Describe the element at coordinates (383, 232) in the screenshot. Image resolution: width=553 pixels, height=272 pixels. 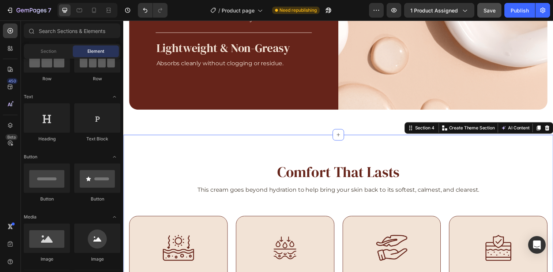
I see `img: gempages_579987798002500596-00da610c-5d4f-4afd-9223-cd1d65fb2d2e.png` at that location.